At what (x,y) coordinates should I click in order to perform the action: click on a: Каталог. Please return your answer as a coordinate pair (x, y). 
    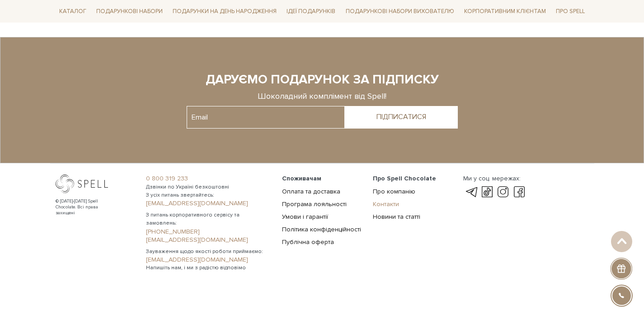
    Looking at the image, I should click on (73, 11).